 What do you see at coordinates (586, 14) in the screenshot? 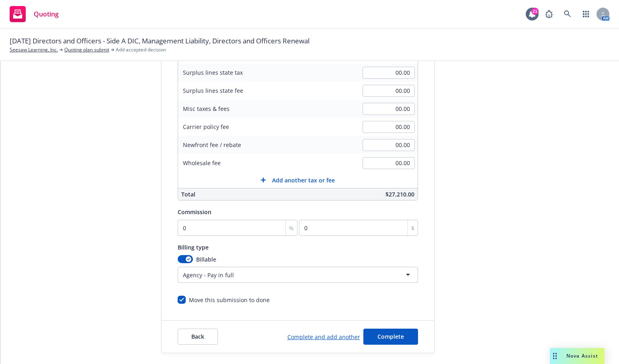
I see `a: Switch app` at bounding box center [586, 14].